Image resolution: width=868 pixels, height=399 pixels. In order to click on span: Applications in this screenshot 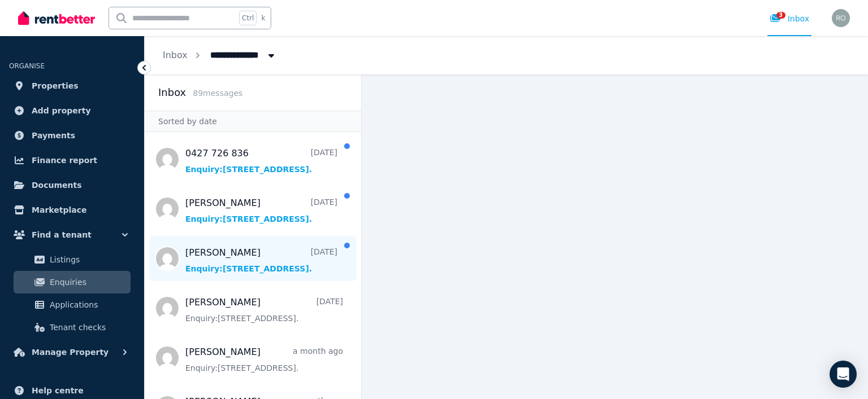, I will do `click(87, 304)`.